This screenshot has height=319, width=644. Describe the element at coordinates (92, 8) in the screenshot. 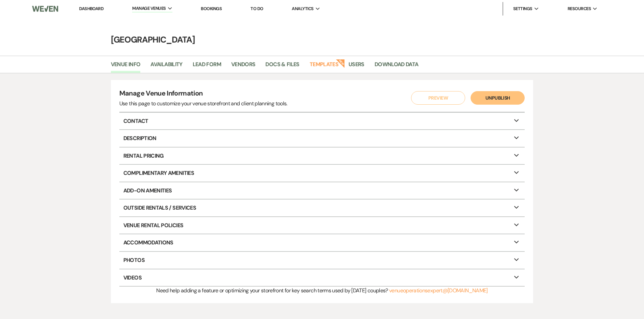

I see `a: Dashboard` at that location.